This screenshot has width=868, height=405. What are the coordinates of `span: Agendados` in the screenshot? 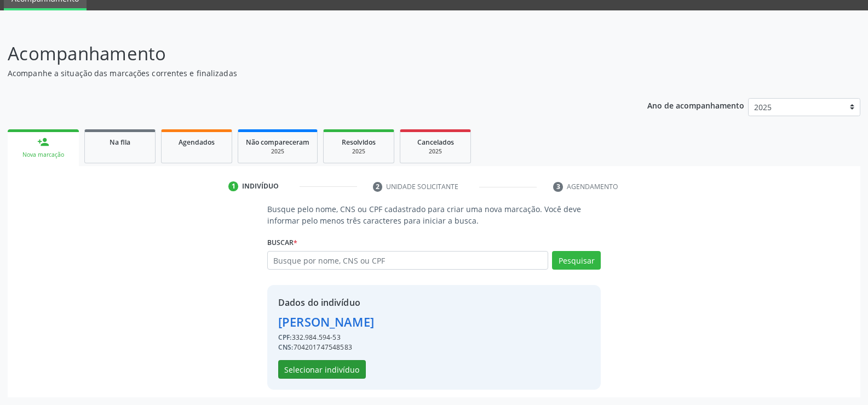 It's located at (197, 142).